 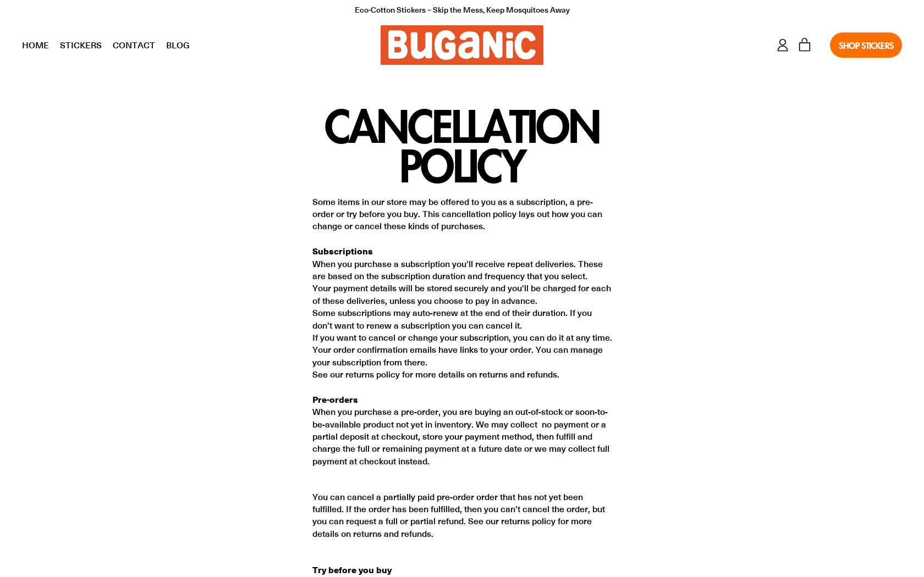 What do you see at coordinates (80, 45) in the screenshot?
I see `a: Stickers` at bounding box center [80, 45].